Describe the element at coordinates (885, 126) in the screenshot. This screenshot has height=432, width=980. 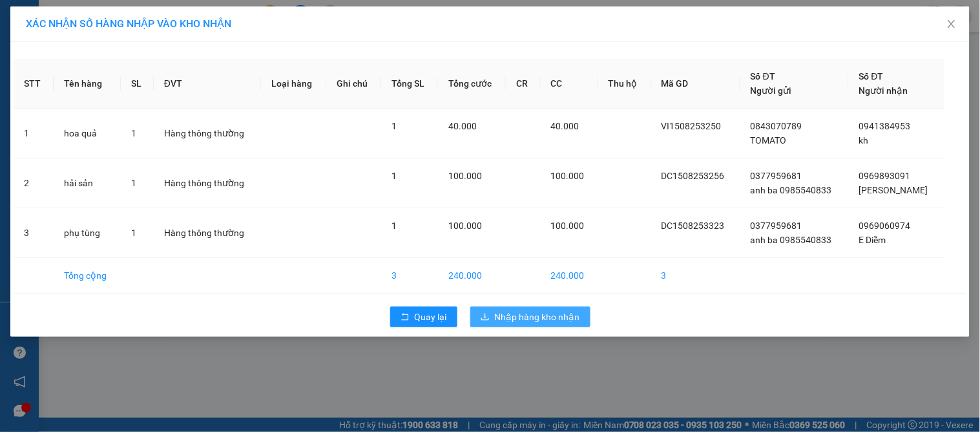
I see `span: 0941384953` at that location.